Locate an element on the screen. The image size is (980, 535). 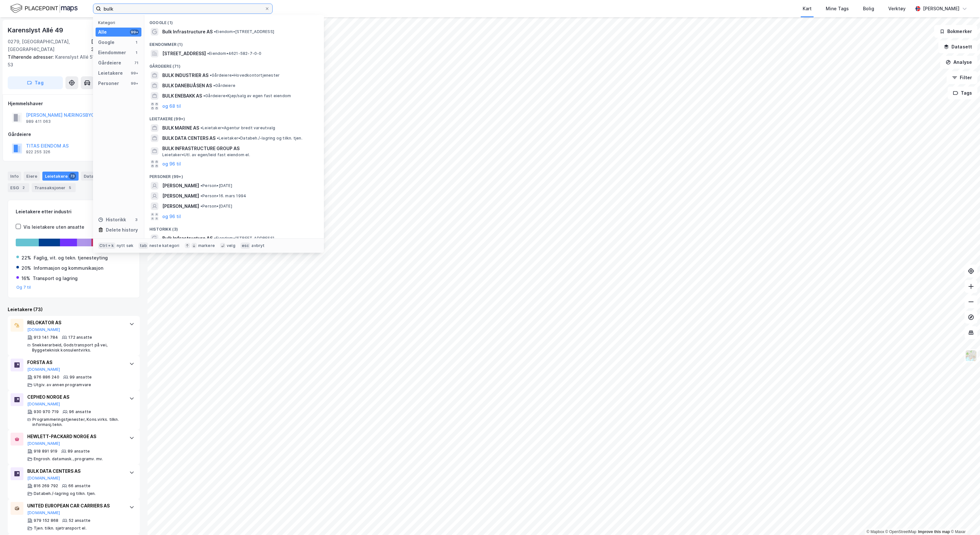
div: Kontrollprogram for chat is located at coordinates (964, 520).